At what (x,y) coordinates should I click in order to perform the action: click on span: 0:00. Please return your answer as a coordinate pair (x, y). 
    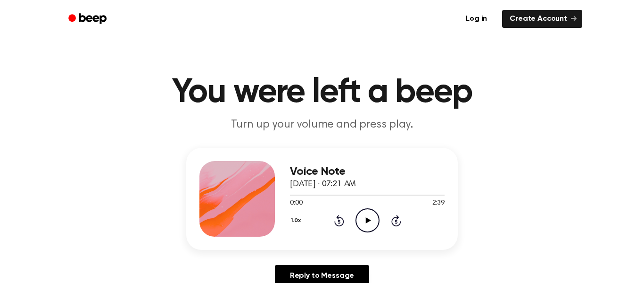
    Looking at the image, I should click on (296, 203).